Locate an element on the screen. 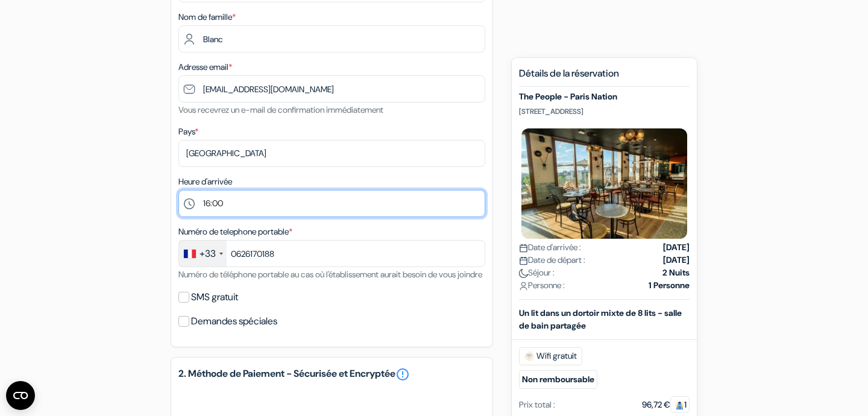 The width and height of the screenshot is (868, 416). span: Date d'arrivée : is located at coordinates (550, 247).